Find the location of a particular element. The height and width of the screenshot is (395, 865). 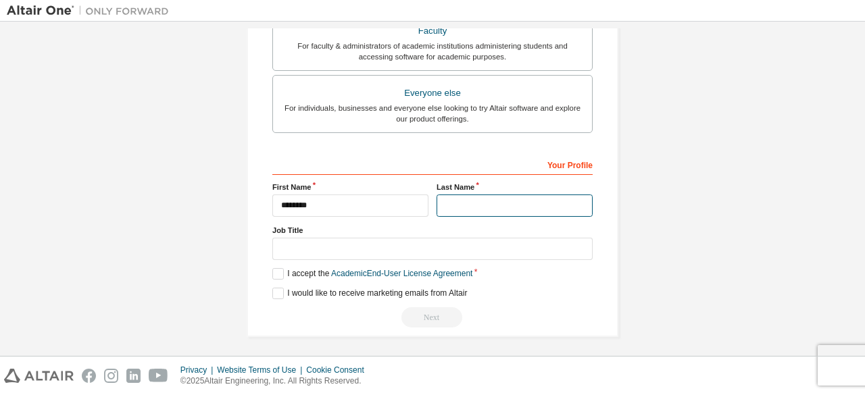

div: Privacy is located at coordinates (199, 370).